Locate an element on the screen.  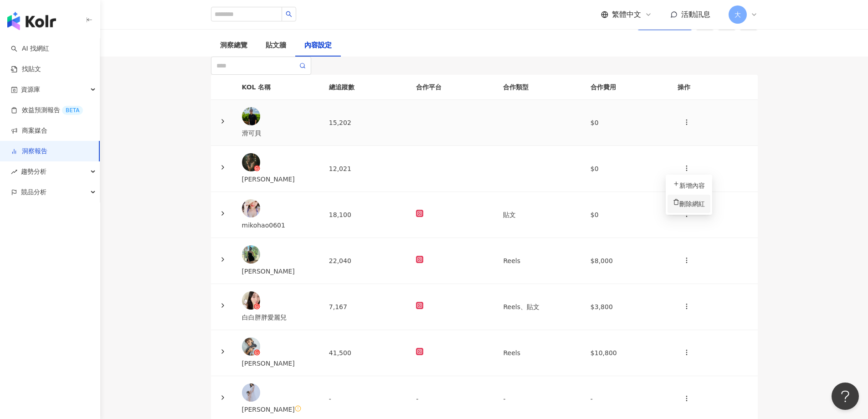
span: 趨勢分析 is located at coordinates (34, 171).